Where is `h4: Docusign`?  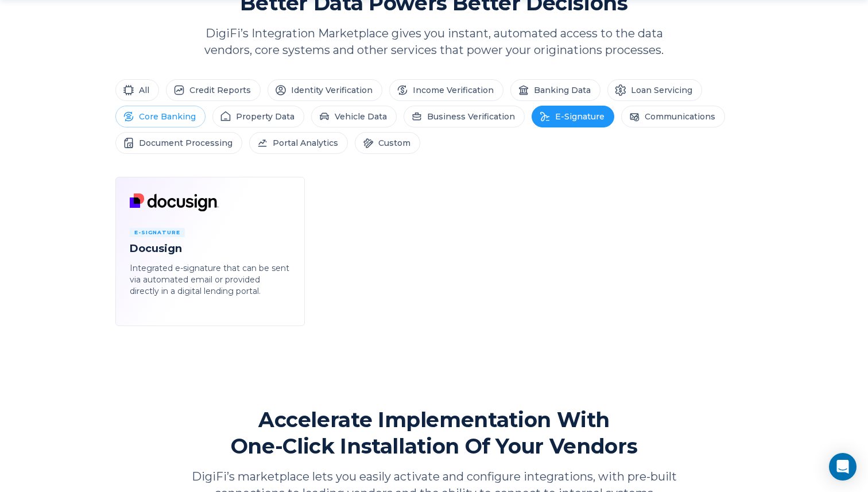 h4: Docusign is located at coordinates (210, 249).